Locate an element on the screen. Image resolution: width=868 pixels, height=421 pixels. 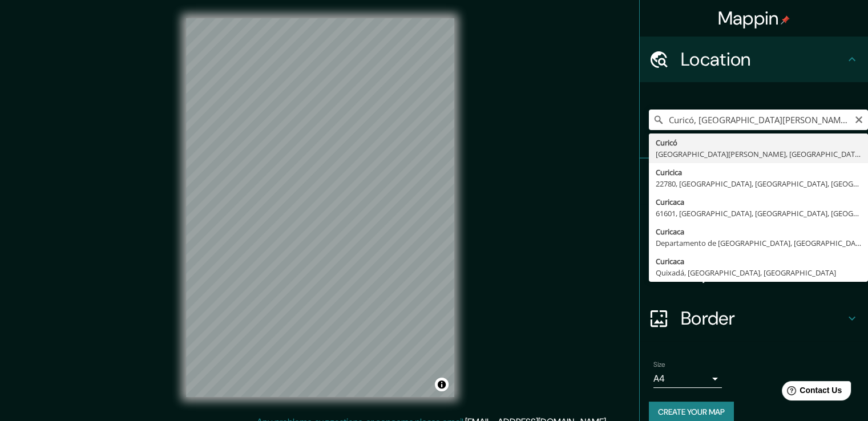
button: Toggle attribution is located at coordinates (442, 384).